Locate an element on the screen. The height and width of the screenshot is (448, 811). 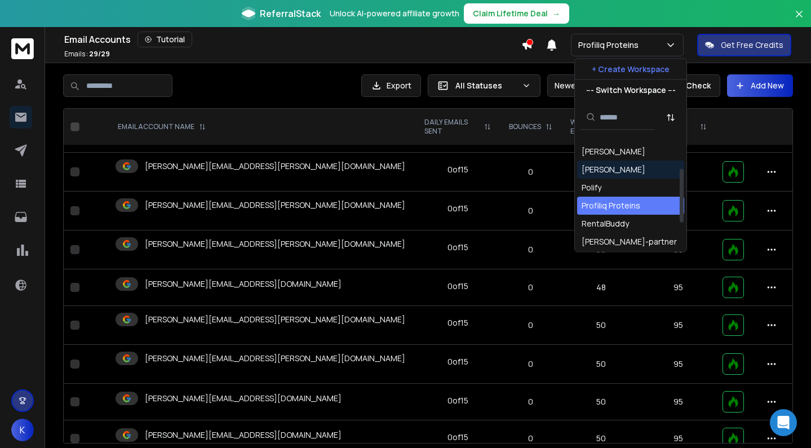
button: Get Free Credits is located at coordinates (744, 45).